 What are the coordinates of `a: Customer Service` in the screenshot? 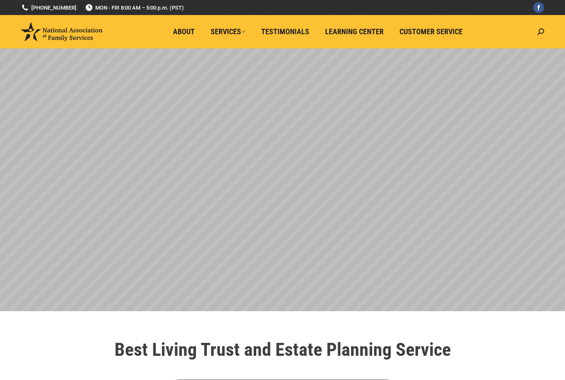 It's located at (431, 32).